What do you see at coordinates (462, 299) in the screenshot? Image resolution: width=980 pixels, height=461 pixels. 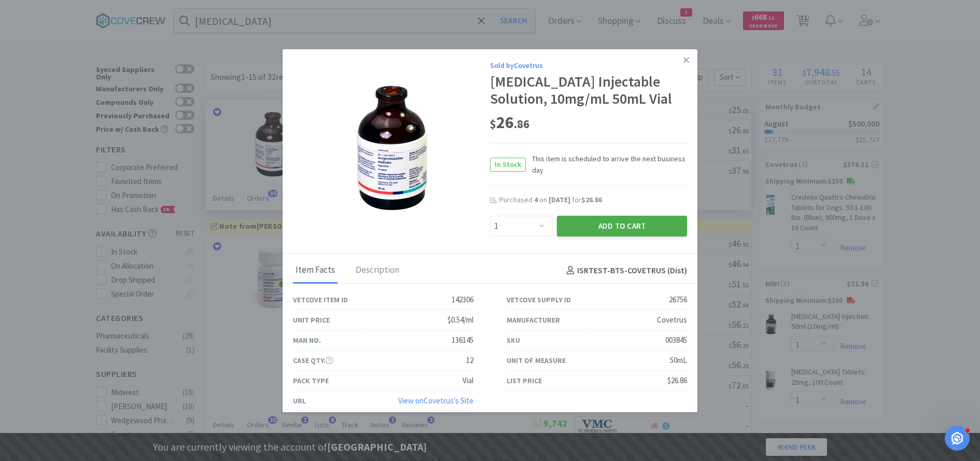 I see `div: 142306` at bounding box center [462, 299].